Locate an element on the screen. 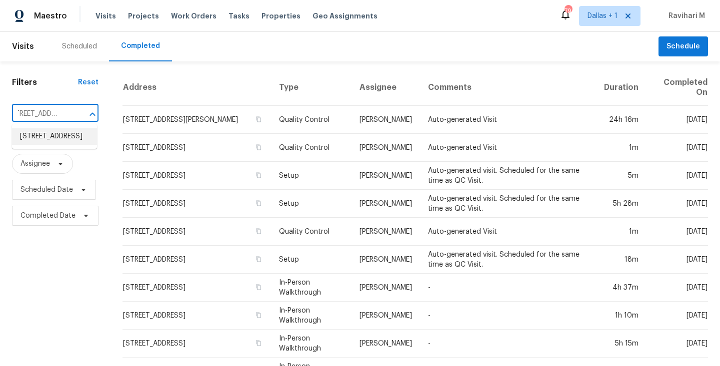 The height and width of the screenshot is (366, 720). div: Completed is located at coordinates (140, 46).